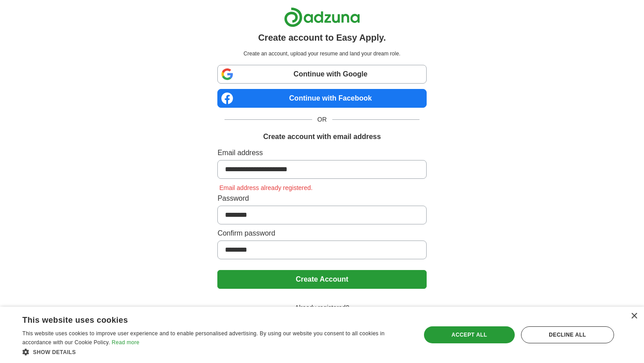  What do you see at coordinates (322, 233) in the screenshot?
I see `label: Confirm password` at bounding box center [322, 233].